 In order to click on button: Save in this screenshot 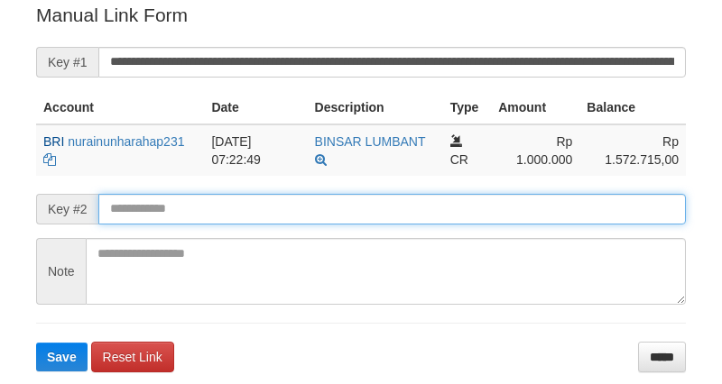, I will do `click(61, 357)`.